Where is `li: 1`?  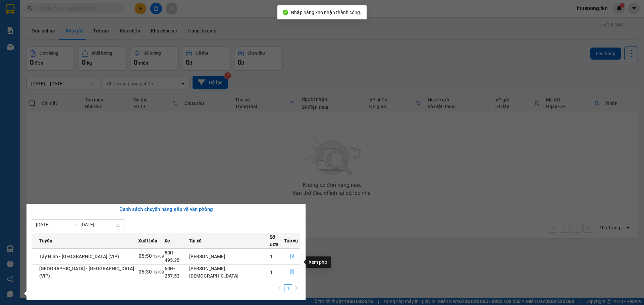 li: 1 is located at coordinates (288, 288).